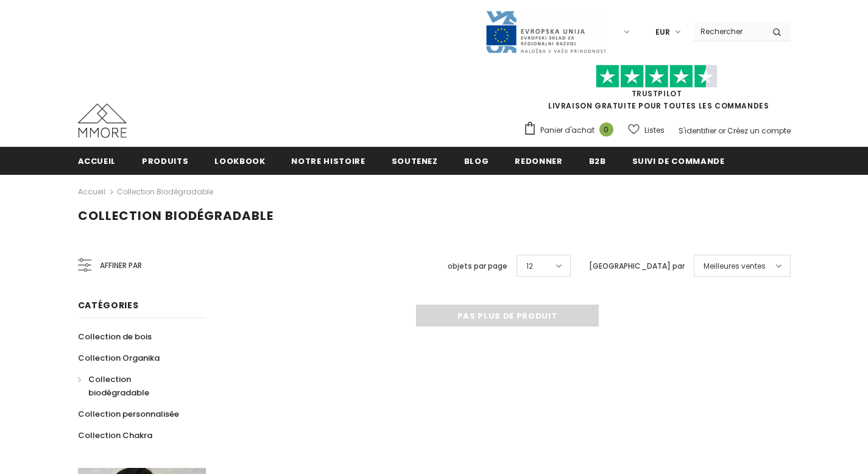 This screenshot has width=868, height=474. I want to click on span: Produits, so click(165, 161).